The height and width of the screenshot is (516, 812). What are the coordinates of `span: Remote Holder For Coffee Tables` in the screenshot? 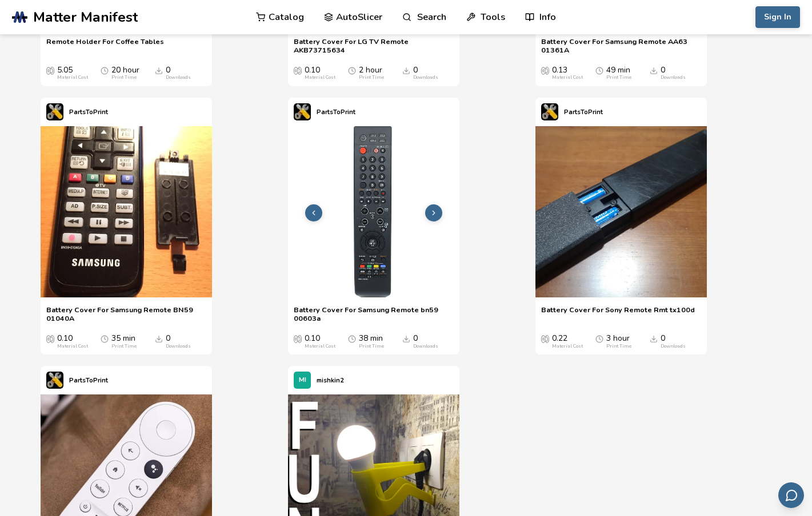 It's located at (106, 46).